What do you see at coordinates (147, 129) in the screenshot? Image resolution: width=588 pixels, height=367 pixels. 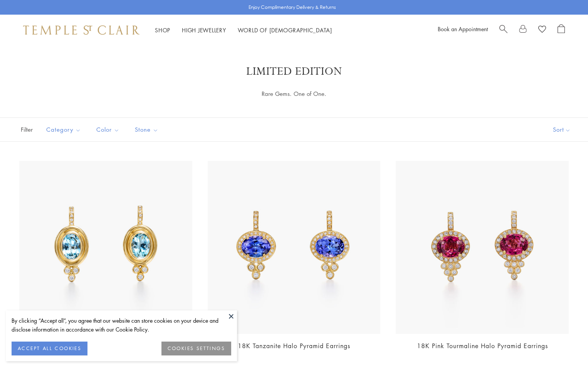 I see `button: Stone` at bounding box center [147, 129].